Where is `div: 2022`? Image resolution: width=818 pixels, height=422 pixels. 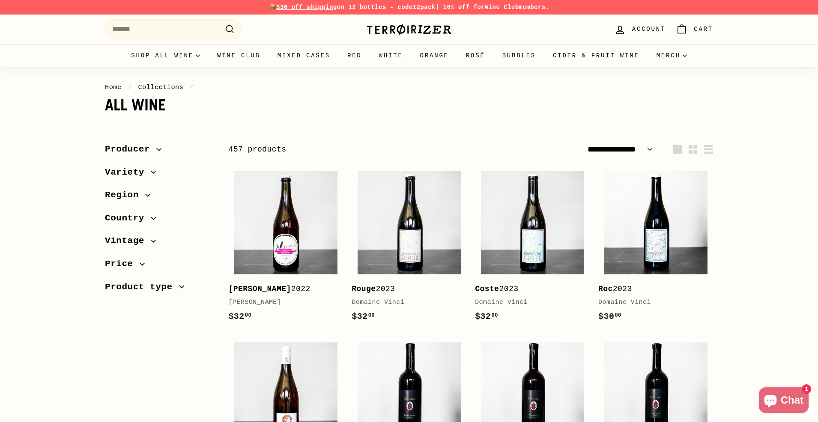
div: 2022 is located at coordinates (281, 289).